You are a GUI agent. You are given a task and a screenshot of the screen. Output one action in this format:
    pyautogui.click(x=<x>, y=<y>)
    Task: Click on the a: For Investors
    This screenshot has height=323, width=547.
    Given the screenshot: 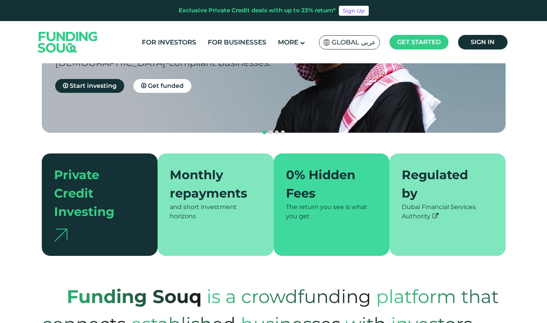 What is the action you would take?
    pyautogui.click(x=169, y=42)
    